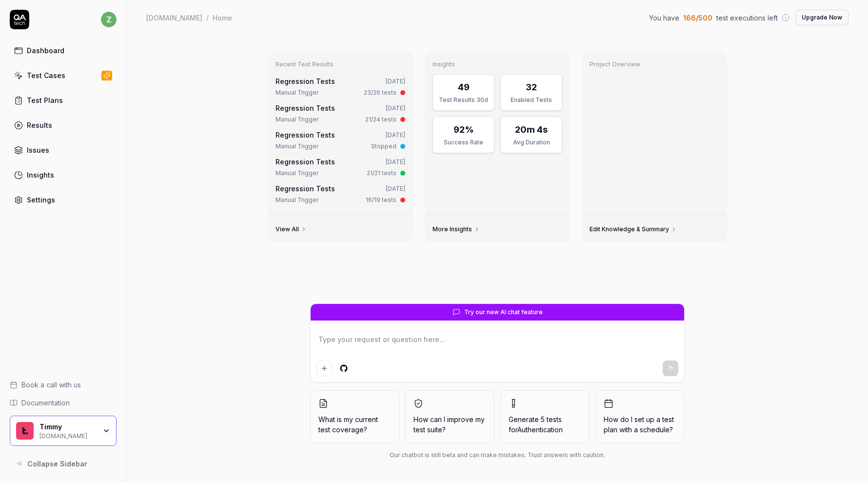 The height and width of the screenshot is (483, 868). What do you see at coordinates (498, 64) in the screenshot?
I see `h3: Insights` at bounding box center [498, 64].